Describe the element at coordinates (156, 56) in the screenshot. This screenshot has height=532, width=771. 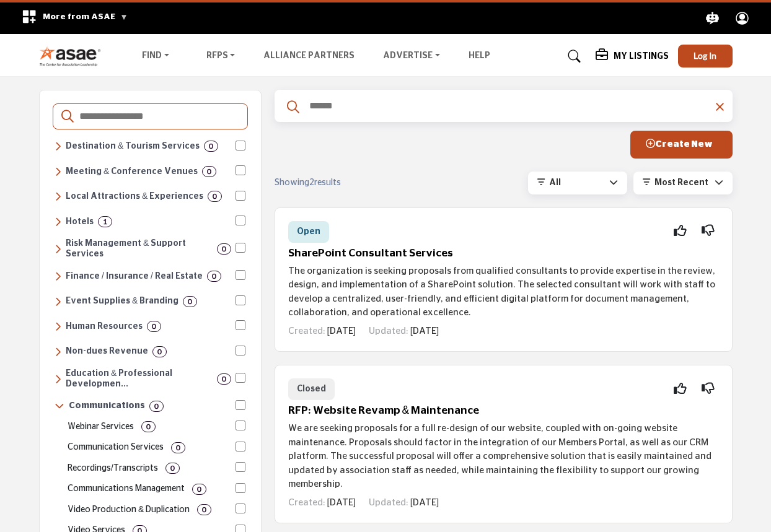
I see `a: Find` at that location.